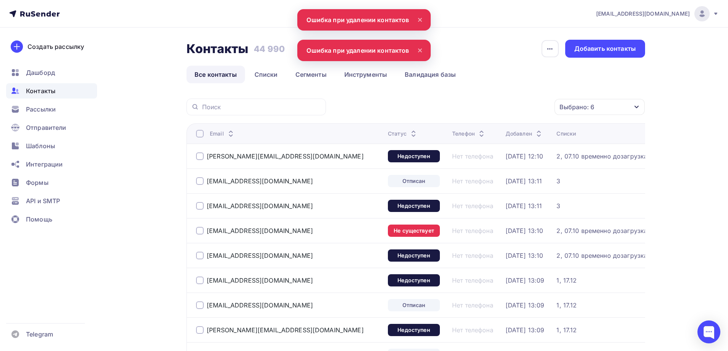 The width and height of the screenshot is (728, 351). What do you see at coordinates (39, 219) in the screenshot?
I see `span: Помощь` at bounding box center [39, 219].